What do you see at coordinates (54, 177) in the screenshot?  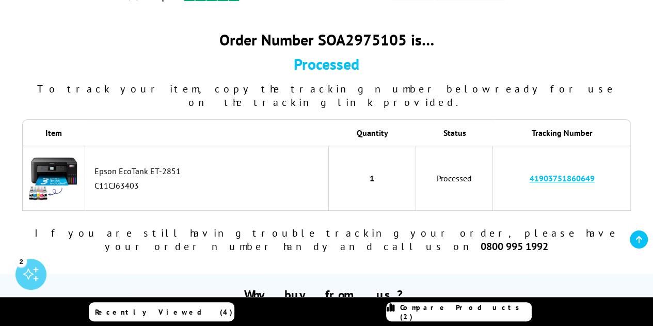 I see `img: Epson EcoTank ET-2851` at bounding box center [54, 177].